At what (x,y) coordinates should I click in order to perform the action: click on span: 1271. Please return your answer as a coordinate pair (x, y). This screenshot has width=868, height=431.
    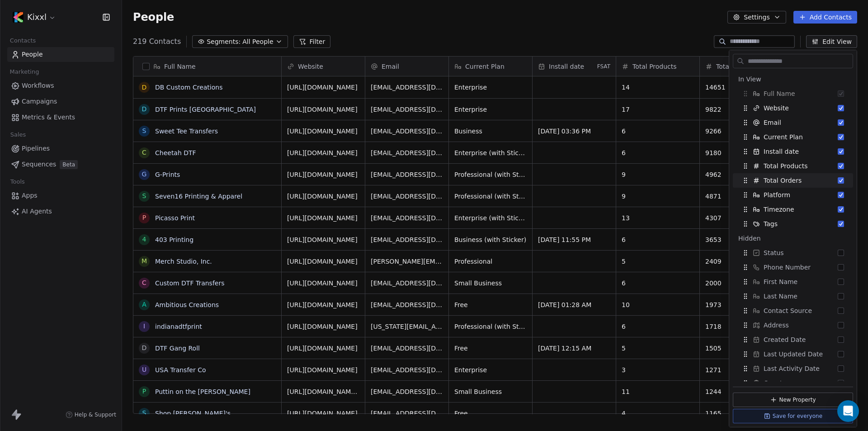
    Looking at the image, I should click on (741, 370).